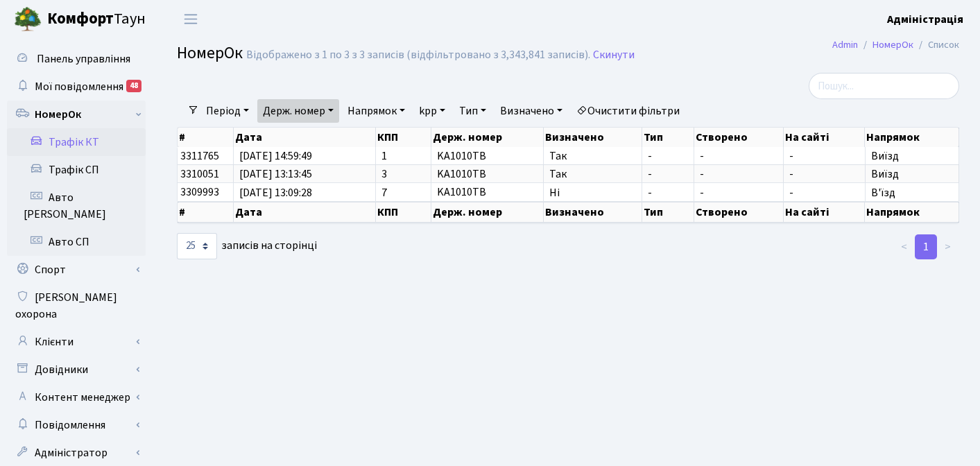  I want to click on span: НомерОк, so click(209, 53).